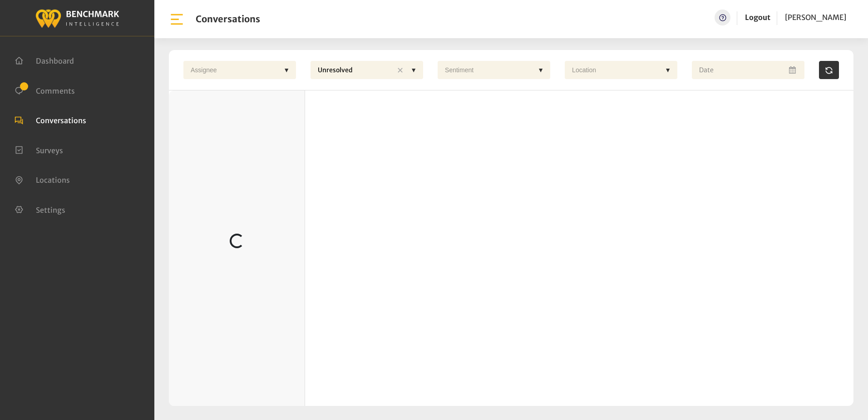 The height and width of the screenshot is (420, 868). What do you see at coordinates (77, 18) in the screenshot?
I see `img: benchmark` at bounding box center [77, 18].